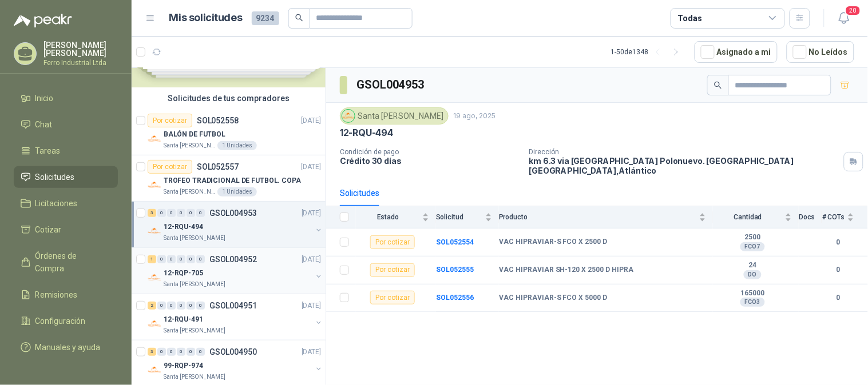 Image resolution: width=868 pixels, height=385 pixels. What do you see at coordinates (834, 217) in the screenshot?
I see `span: # COTs` at bounding box center [834, 217].